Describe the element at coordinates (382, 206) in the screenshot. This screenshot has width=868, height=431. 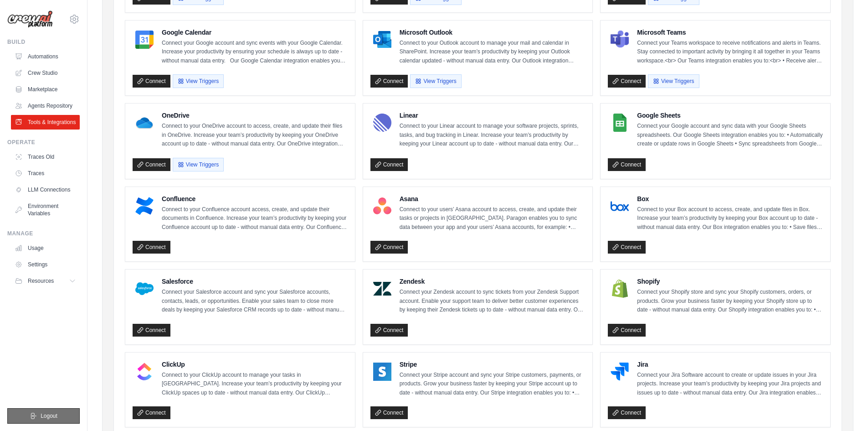
I see `img: Asana Logo` at that location.